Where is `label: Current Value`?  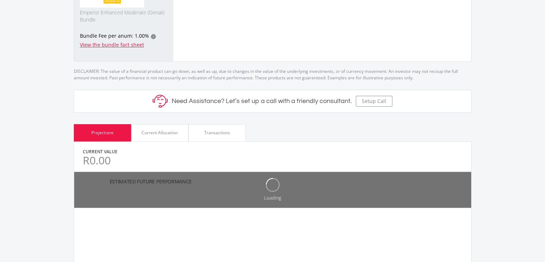
label: Current Value is located at coordinates (100, 152).